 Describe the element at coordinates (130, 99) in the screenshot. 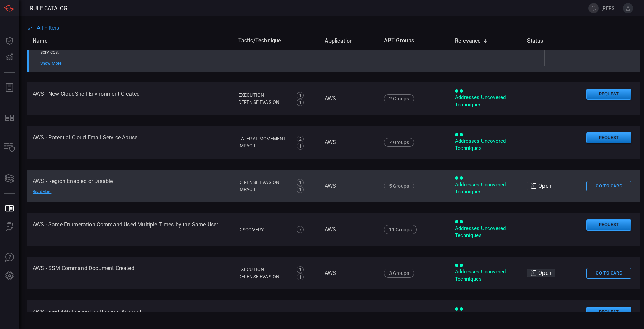

I see `td: AWS - New CloudShell Environment Created` at that location.